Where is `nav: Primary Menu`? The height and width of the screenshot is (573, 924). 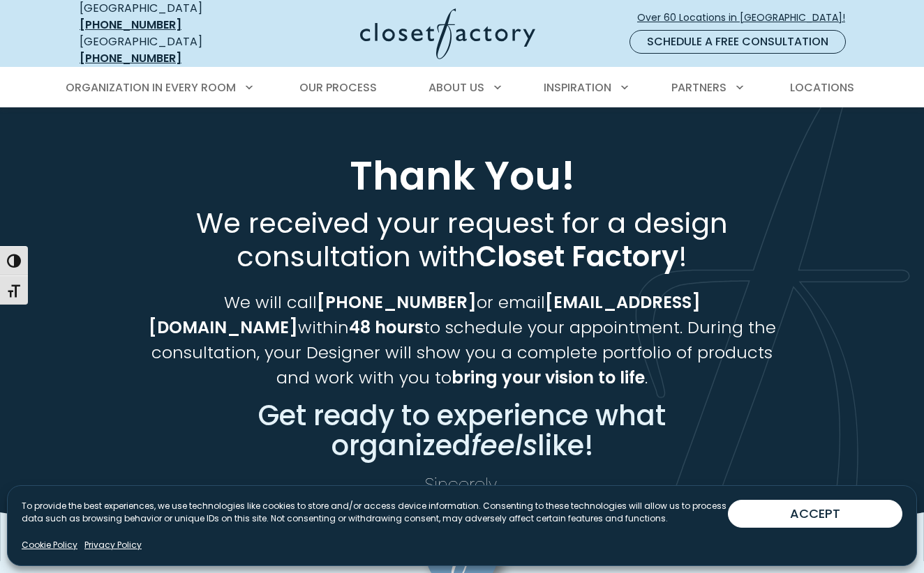
nav: Primary Menu is located at coordinates (462, 88).